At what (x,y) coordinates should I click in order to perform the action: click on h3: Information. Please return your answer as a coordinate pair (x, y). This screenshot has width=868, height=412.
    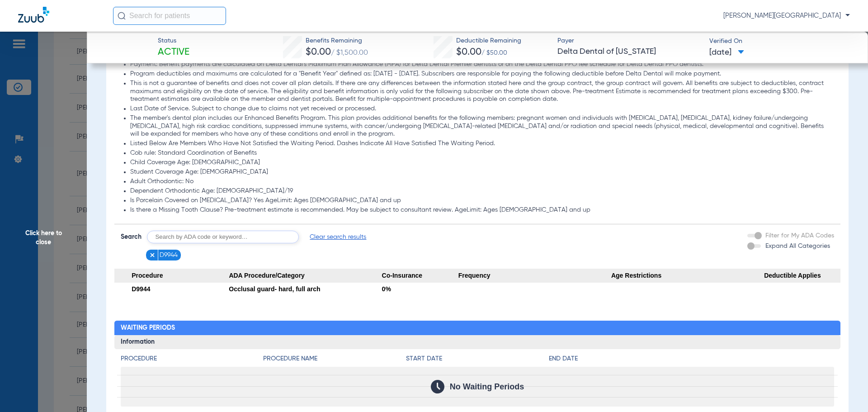
    Looking at the image, I should click on (477, 342).